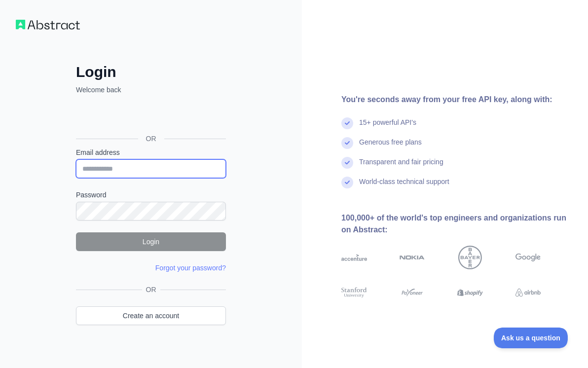 This screenshot has width=588, height=368. What do you see at coordinates (404, 187) in the screenshot?
I see `div: World-class technical support` at bounding box center [404, 187].